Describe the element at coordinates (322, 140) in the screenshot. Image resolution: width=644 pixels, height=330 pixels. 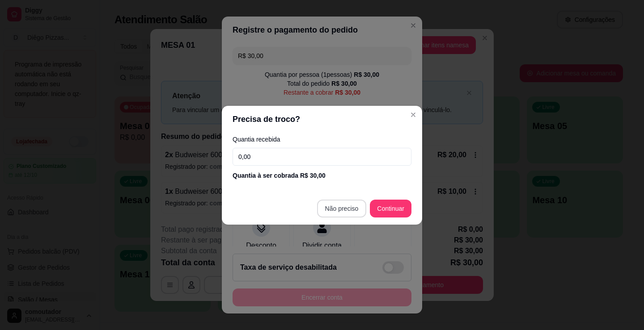
I see `label: Quantia recebida` at that location.